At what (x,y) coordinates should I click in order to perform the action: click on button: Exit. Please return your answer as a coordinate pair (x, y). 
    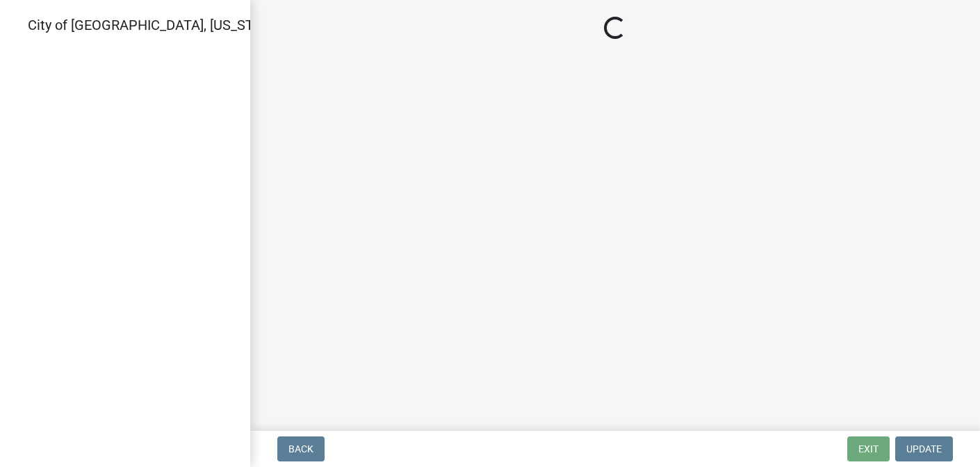
    Looking at the image, I should click on (868, 450).